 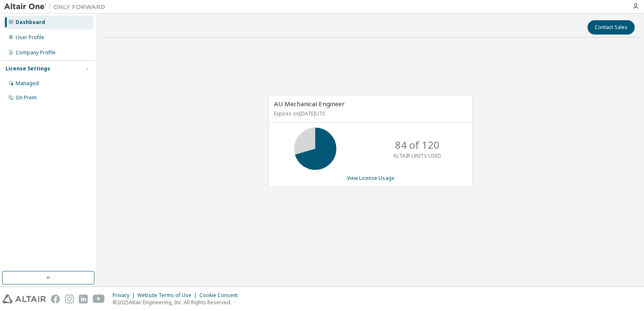 I want to click on a: View License Usage, so click(x=370, y=178).